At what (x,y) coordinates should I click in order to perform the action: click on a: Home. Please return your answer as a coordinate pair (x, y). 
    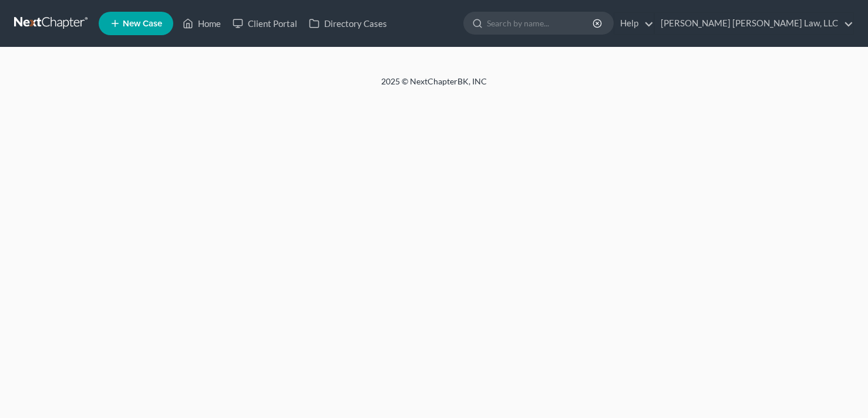
    Looking at the image, I should click on (202, 24).